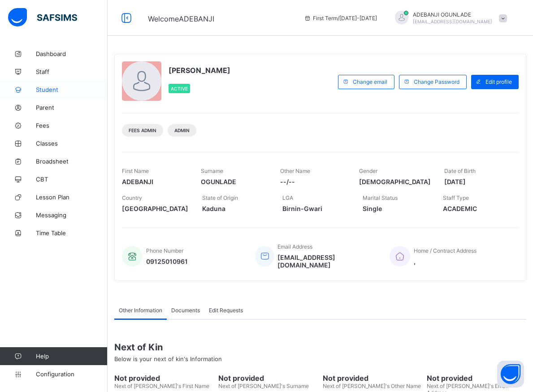 The height and width of the screenshot is (392, 533). I want to click on span: Classes, so click(72, 143).